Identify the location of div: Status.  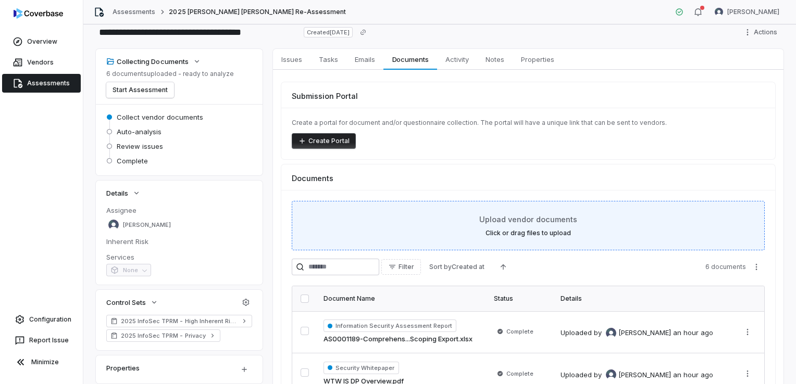
(521, 299).